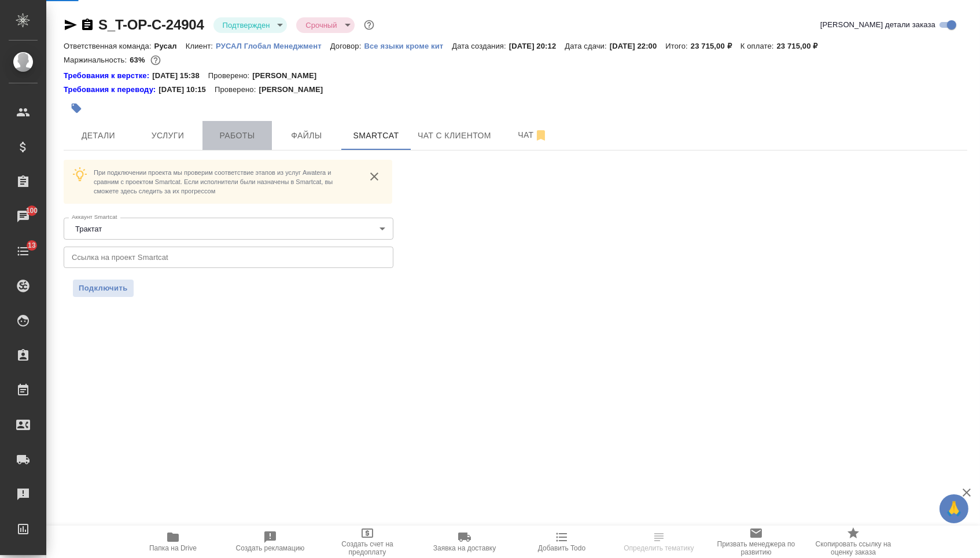 The height and width of the screenshot is (558, 980). I want to click on a: 100, so click(23, 217).